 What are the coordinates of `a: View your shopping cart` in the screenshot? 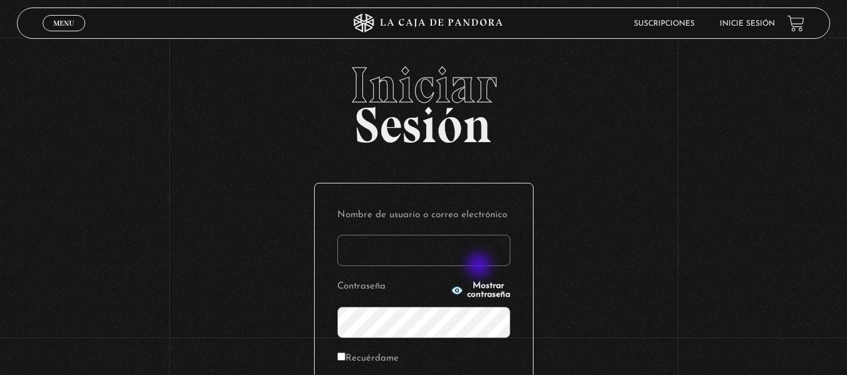 It's located at (795, 23).